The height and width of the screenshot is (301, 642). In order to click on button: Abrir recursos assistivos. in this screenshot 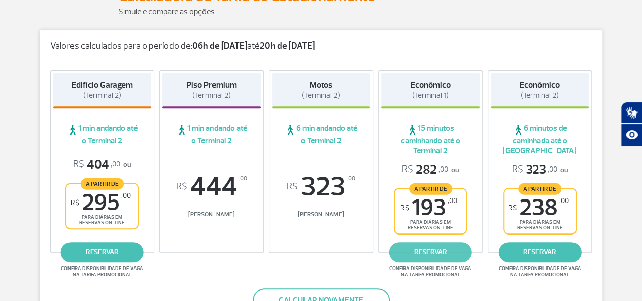, I will do `click(632, 135)`.